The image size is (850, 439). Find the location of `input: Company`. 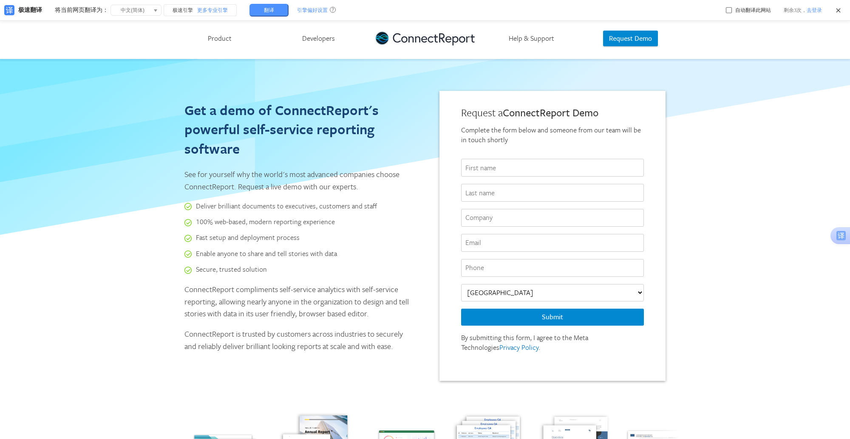

input: Company is located at coordinates (552, 218).